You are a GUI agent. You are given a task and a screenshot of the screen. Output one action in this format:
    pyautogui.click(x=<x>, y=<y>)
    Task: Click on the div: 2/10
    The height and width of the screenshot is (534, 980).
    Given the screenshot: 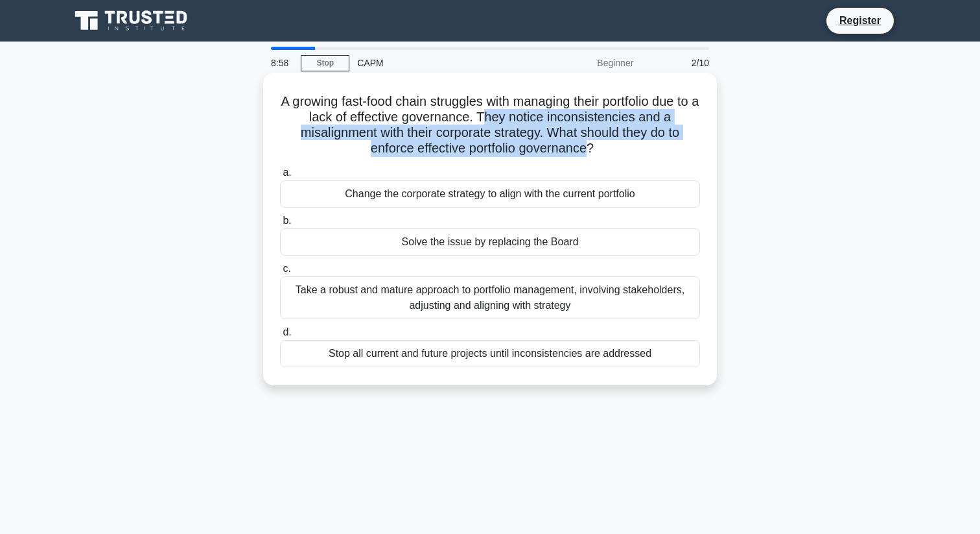 What is the action you would take?
    pyautogui.click(x=679, y=63)
    